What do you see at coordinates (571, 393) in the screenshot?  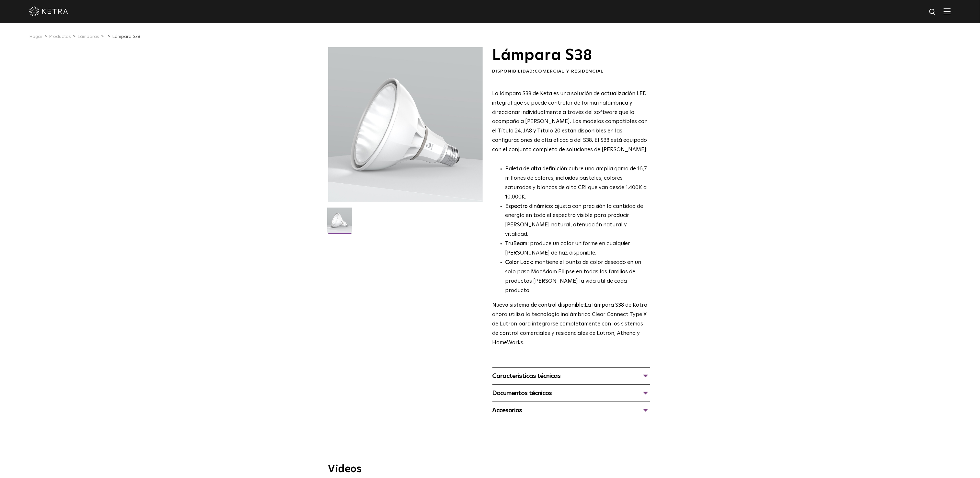 I see `div: Documentos técnicos` at bounding box center [571, 393].